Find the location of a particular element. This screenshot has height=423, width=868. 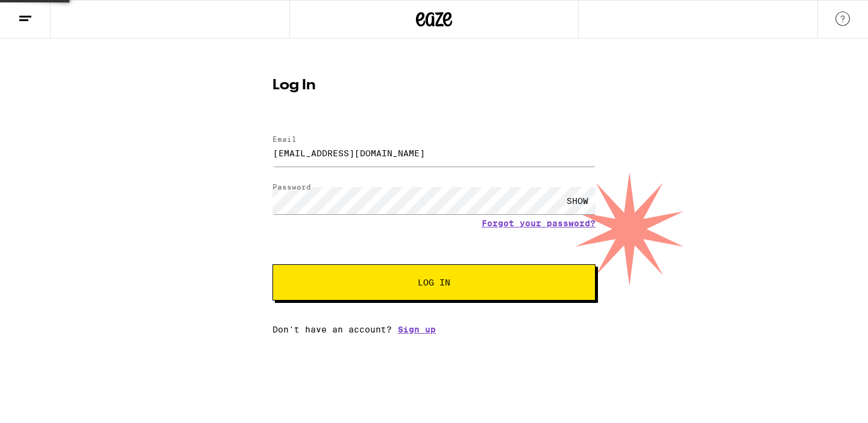

a: Forgot your password? is located at coordinates (538, 223).